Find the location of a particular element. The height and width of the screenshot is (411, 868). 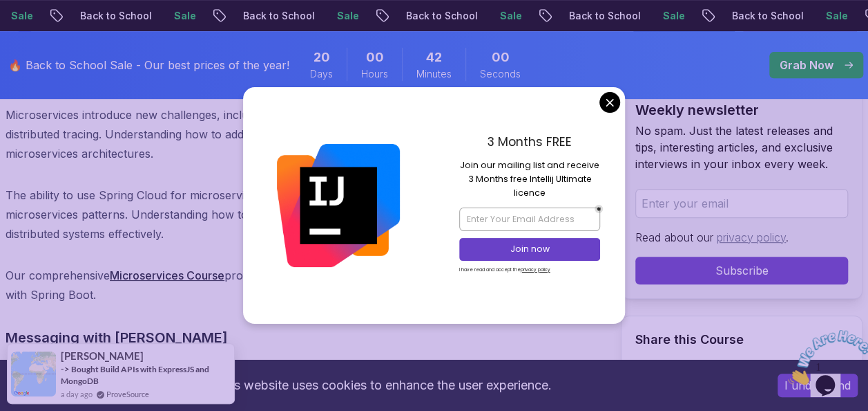

button: Accept cookies is located at coordinates (818, 385).